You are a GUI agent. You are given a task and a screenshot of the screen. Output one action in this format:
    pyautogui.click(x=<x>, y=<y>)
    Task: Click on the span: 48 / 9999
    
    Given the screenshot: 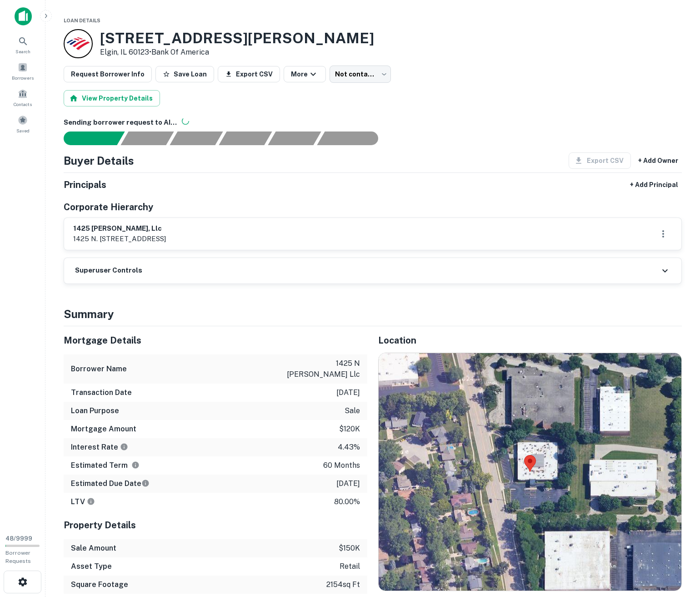 What is the action you would take?
    pyautogui.click(x=19, y=538)
    